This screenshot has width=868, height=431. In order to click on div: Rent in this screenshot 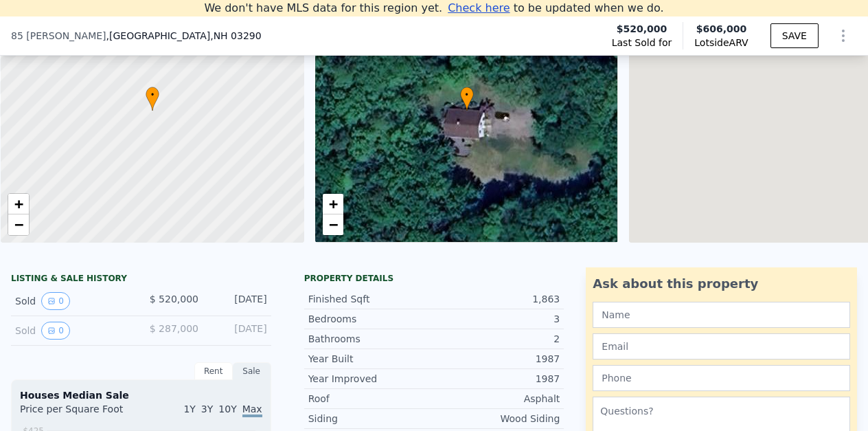, I will do `click(214, 371)`.